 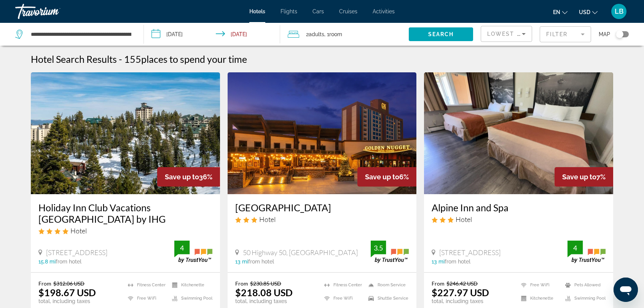 I want to click on button: User Menu, so click(x=618, y=11).